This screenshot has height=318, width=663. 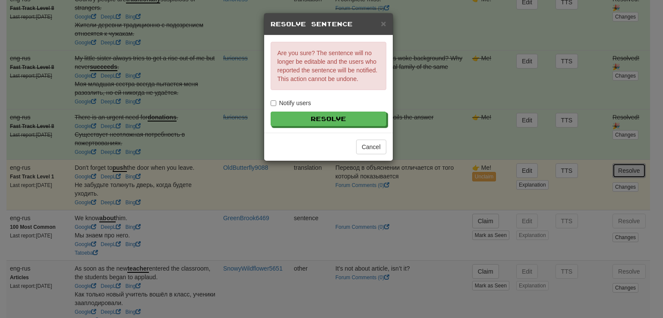 What do you see at coordinates (328, 119) in the screenshot?
I see `button: Resolve` at bounding box center [328, 119].